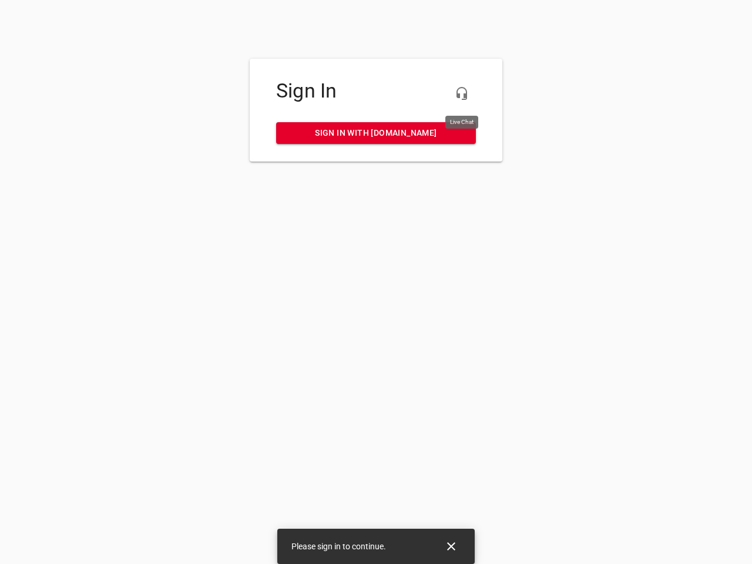 This screenshot has height=564, width=752. What do you see at coordinates (376, 91) in the screenshot?
I see `h4: Sign In` at bounding box center [376, 91].